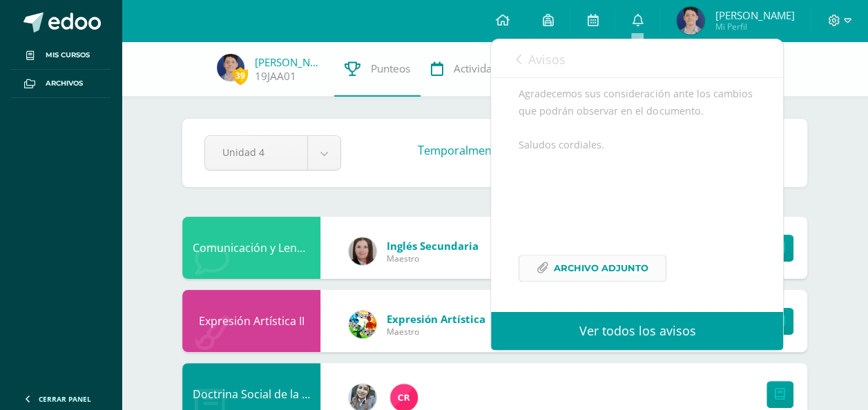 This screenshot has width=868, height=410. Describe the element at coordinates (65, 398) in the screenshot. I see `span: Cerrar panel` at that location.